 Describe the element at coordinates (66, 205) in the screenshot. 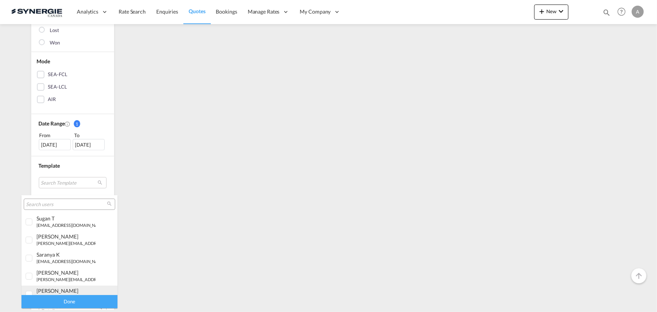

I see `input: Search users` at that location.